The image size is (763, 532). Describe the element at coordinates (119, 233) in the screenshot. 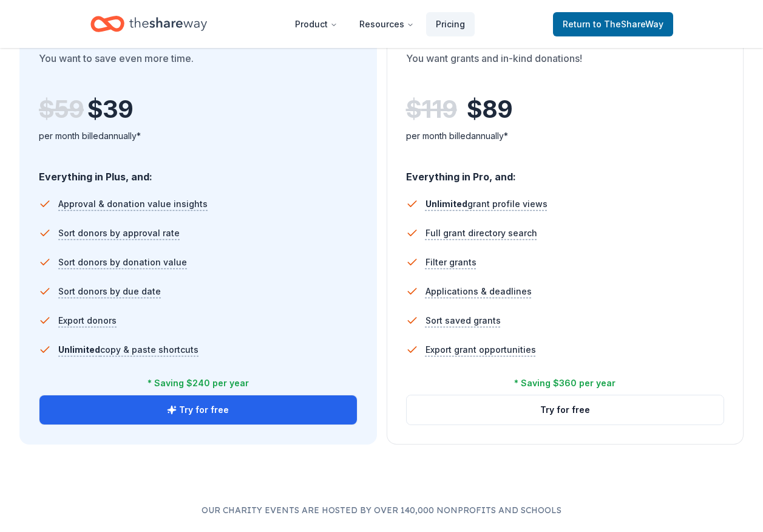

I see `span: Sort donors by approval rate` at that location.